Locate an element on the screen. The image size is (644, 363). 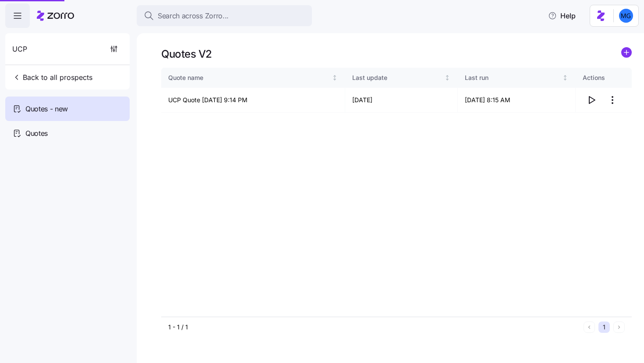
button: Help is located at coordinates (561, 16).